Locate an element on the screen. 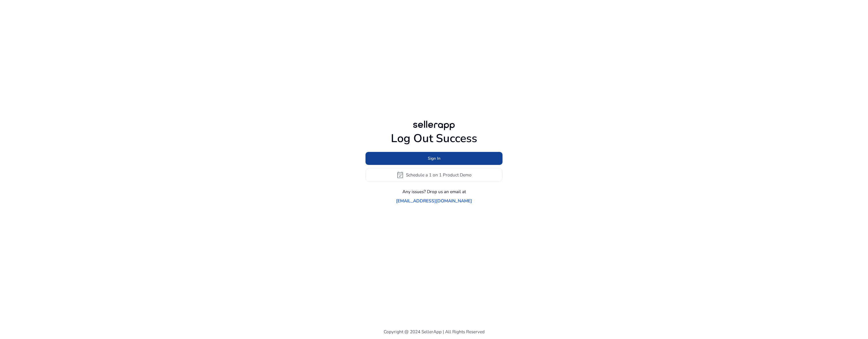 The image size is (868, 339). span: Sign In is located at coordinates (434, 159).